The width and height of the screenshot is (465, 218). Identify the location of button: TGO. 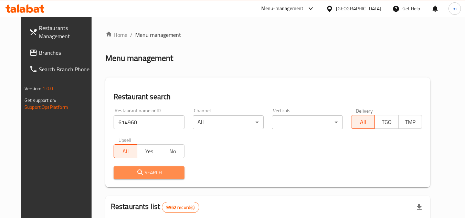
(386, 122).